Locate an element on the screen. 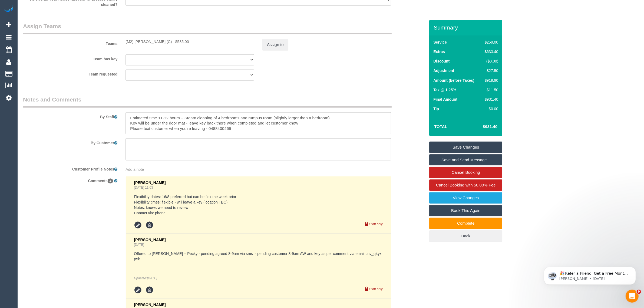  div: $259.00 is located at coordinates (490, 42).